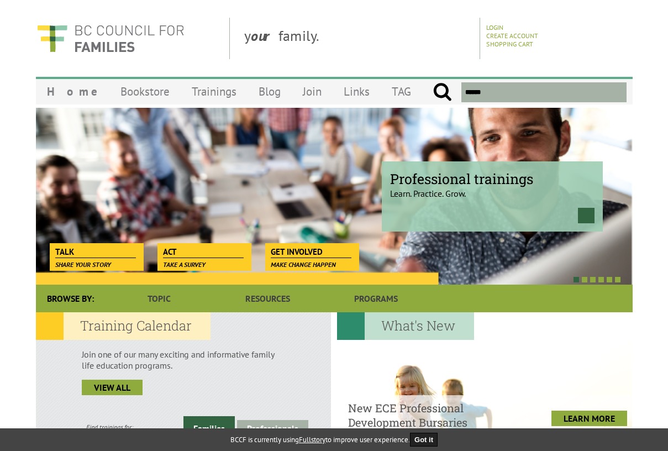 This screenshot has height=451, width=668. What do you see at coordinates (509, 44) in the screenshot?
I see `a: Shopping Cart` at bounding box center [509, 44].